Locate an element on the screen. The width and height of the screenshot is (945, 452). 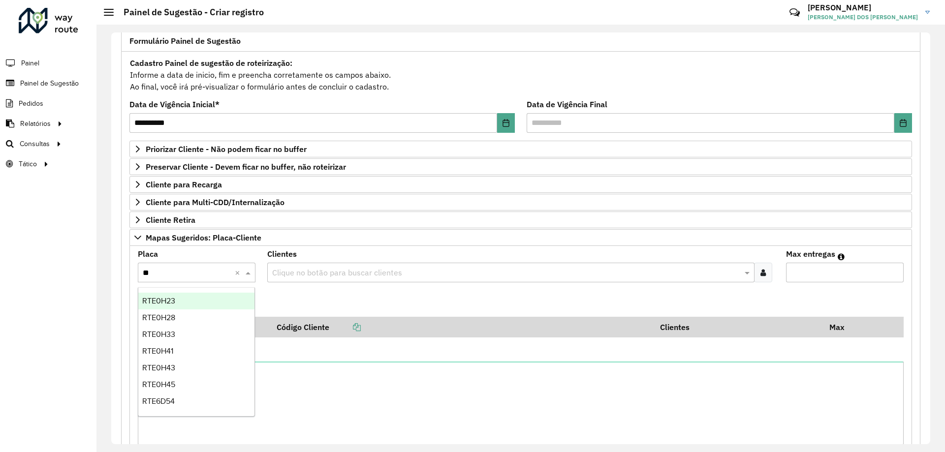
span: Priorizar Cliente - Não podem ficar no buffer is located at coordinates (226, 149).